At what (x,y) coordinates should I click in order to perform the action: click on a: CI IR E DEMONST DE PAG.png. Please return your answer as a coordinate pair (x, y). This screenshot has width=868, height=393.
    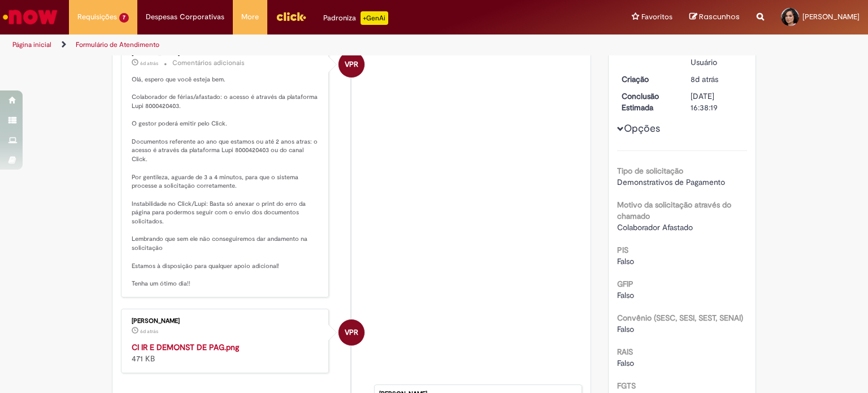
    Looking at the image, I should click on (185, 347).